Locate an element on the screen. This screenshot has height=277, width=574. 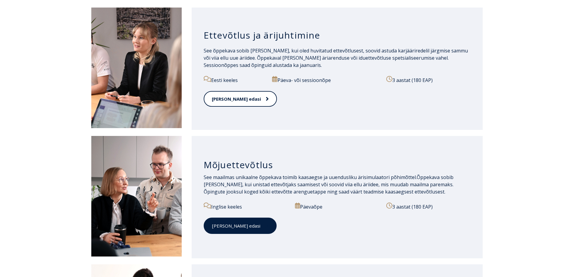
p: Eesti keeles is located at coordinates (234, 80).